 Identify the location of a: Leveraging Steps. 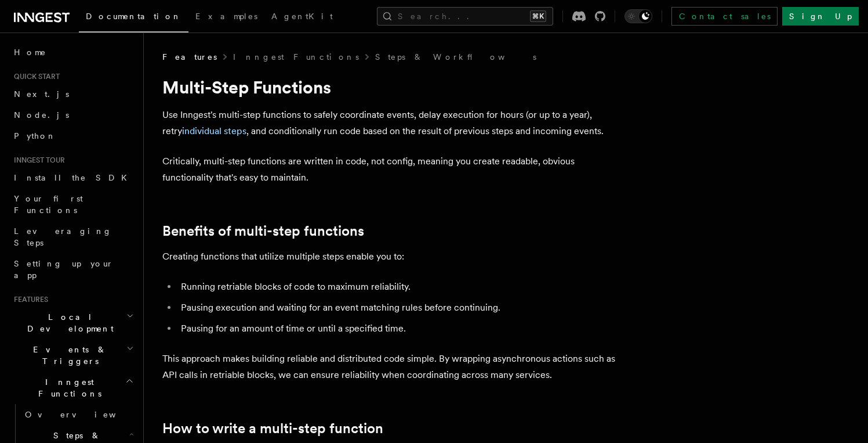
(72, 237).